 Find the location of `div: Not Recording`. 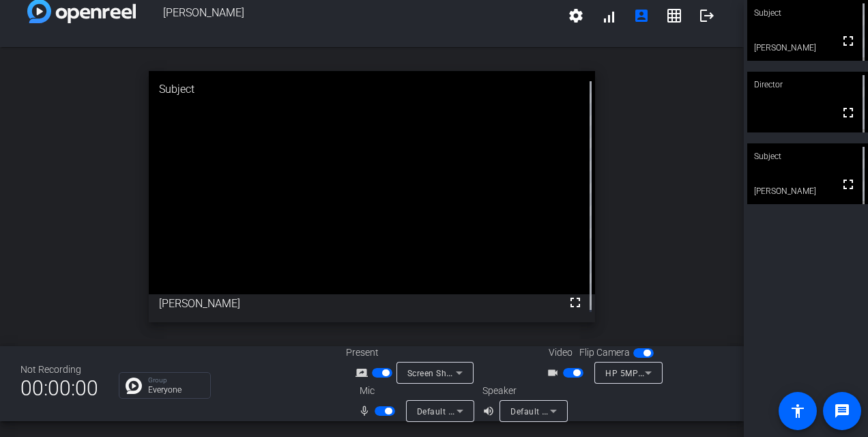

div: Not Recording is located at coordinates (60, 369).